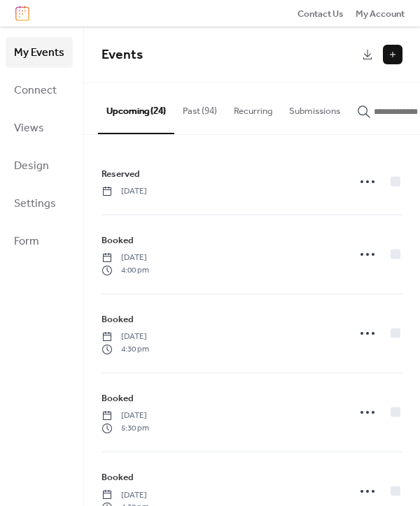  I want to click on span: Design, so click(32, 166).